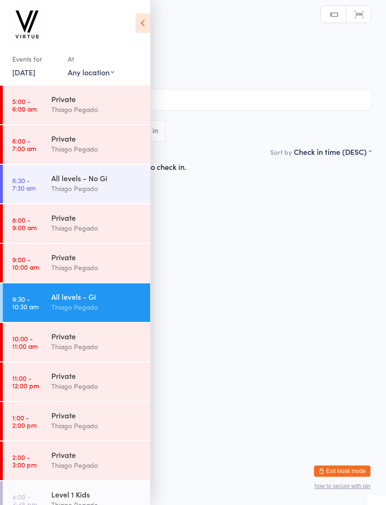 This screenshot has width=386, height=505. Describe the element at coordinates (91, 59) in the screenshot. I see `div: At` at that location.